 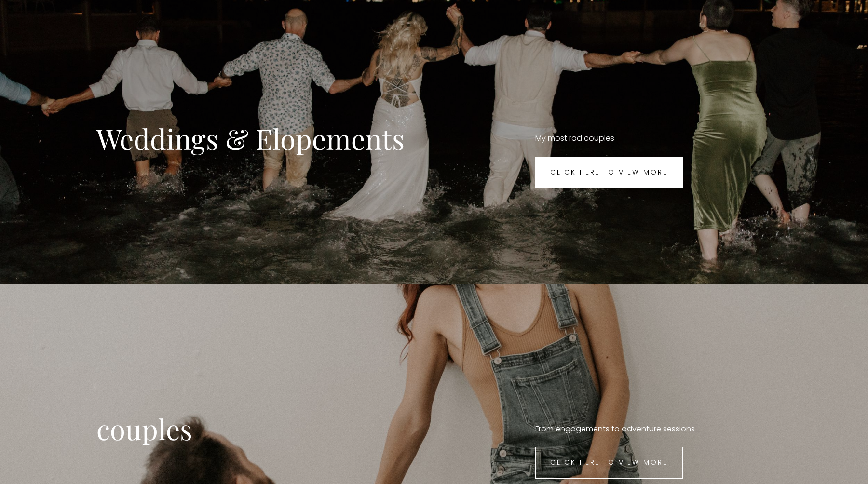 I want to click on span: My, so click(x=540, y=138).